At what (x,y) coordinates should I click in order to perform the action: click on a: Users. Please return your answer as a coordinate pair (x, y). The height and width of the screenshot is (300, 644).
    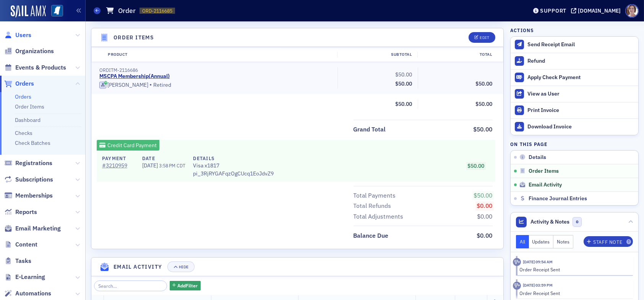
    Looking at the image, I should click on (18, 35).